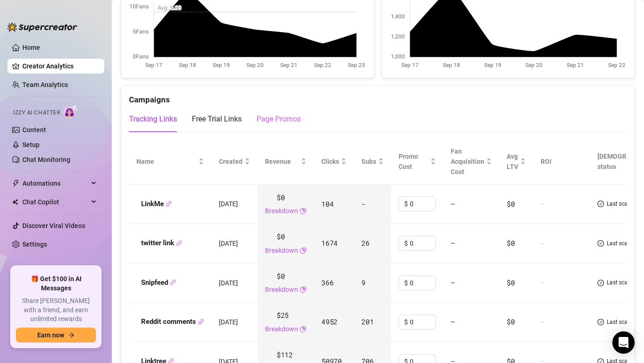 The width and height of the screenshot is (644, 363). What do you see at coordinates (327, 282) in the screenshot?
I see `span: 366` at bounding box center [327, 282].